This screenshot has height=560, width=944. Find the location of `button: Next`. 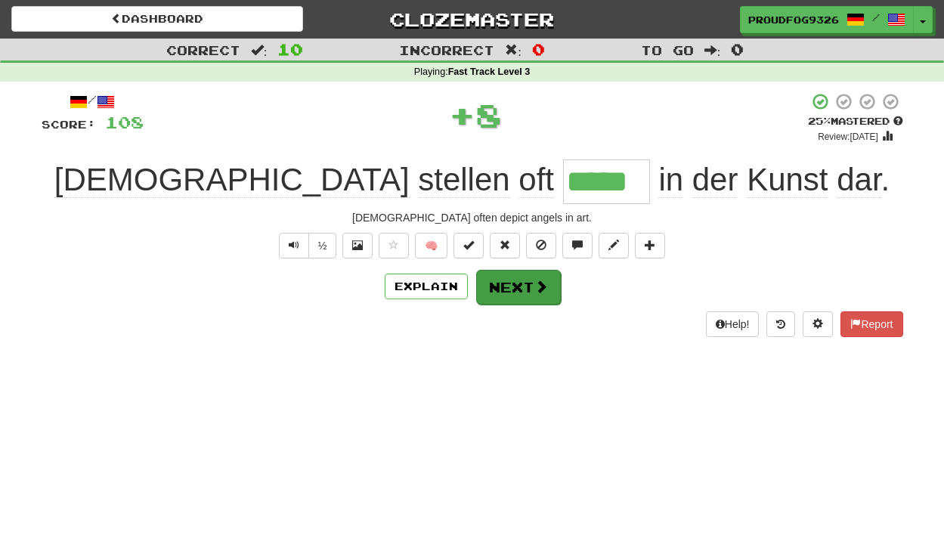

button: Next is located at coordinates (519, 287).